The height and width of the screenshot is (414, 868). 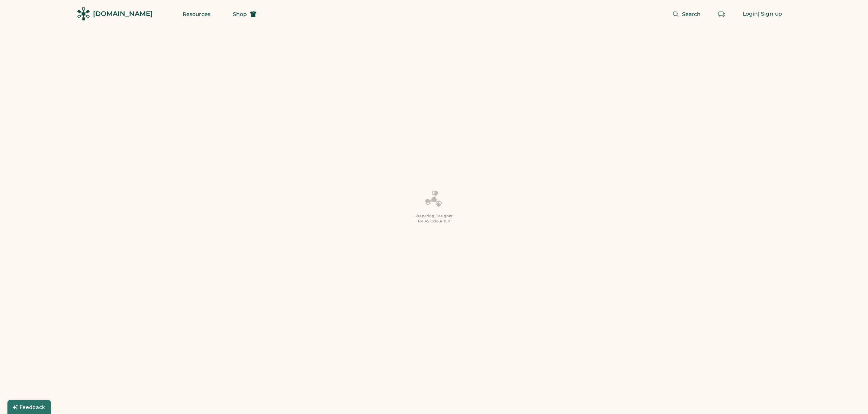 I want to click on span: Shop, so click(x=240, y=14).